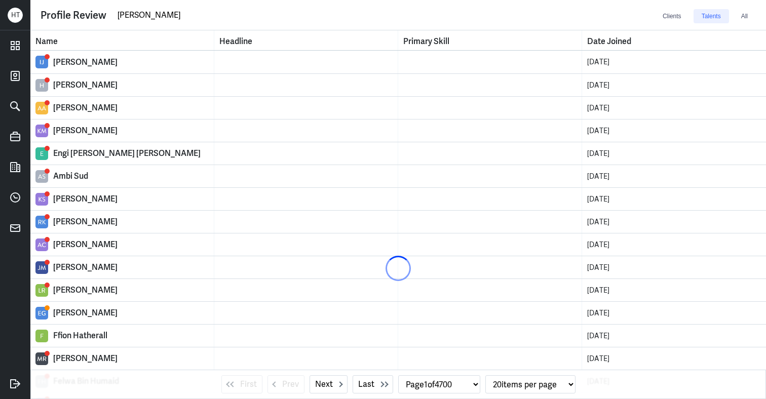 The image size is (766, 399). What do you see at coordinates (366, 385) in the screenshot?
I see `span: Last` at bounding box center [366, 385].